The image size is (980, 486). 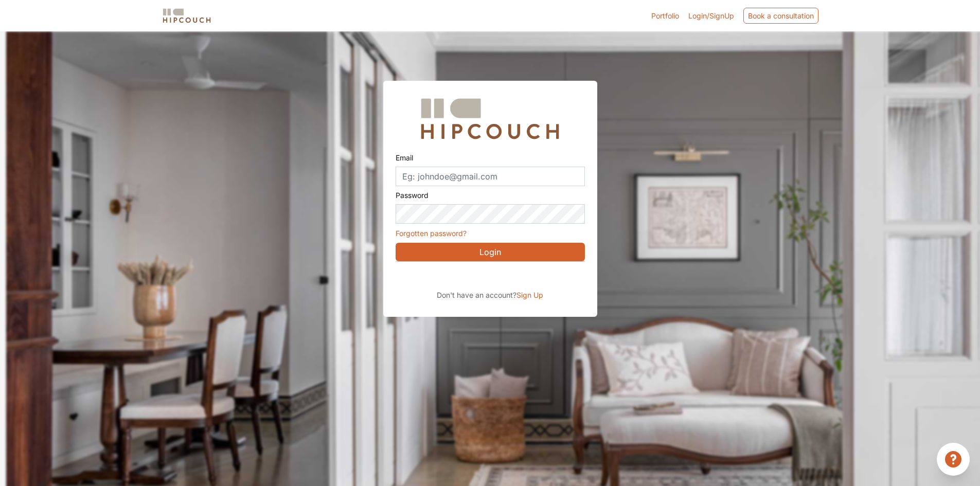 What do you see at coordinates (490, 252) in the screenshot?
I see `button: Login` at bounding box center [490, 252].